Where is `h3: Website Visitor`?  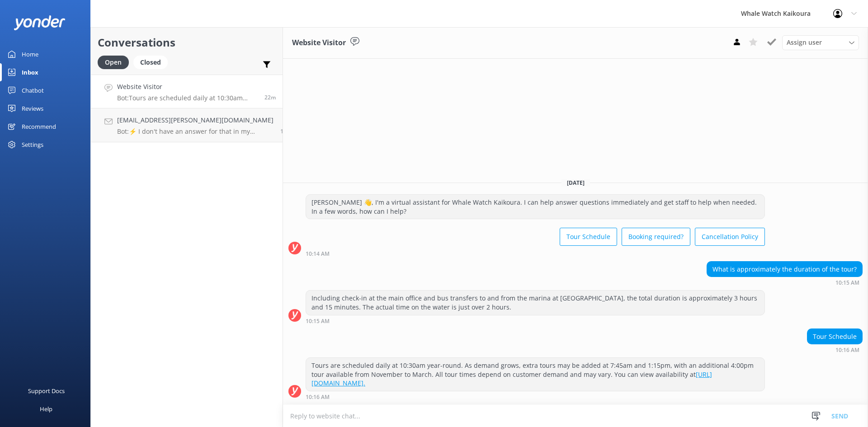
h3: Website Visitor is located at coordinates (319, 43).